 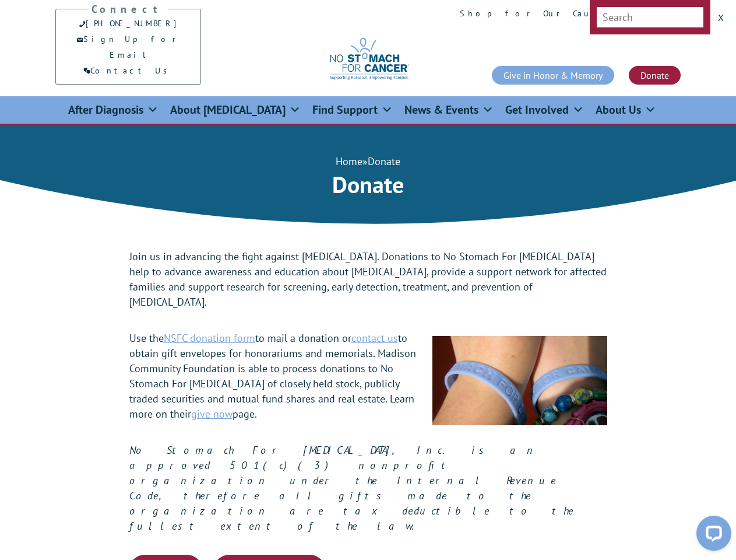 I want to click on strong: NSFC General Fund, so click(x=59, y=40).